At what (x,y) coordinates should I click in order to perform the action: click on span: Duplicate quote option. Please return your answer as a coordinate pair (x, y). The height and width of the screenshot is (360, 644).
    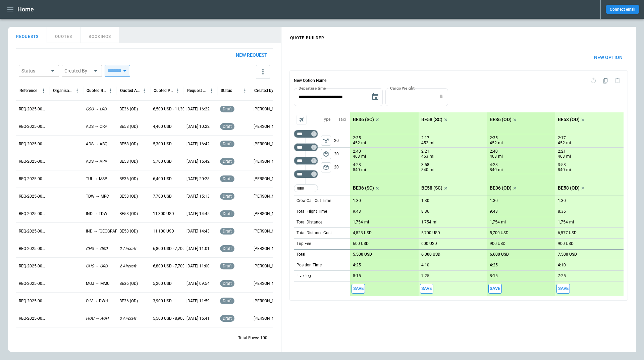
    Looking at the image, I should click on (605, 81).